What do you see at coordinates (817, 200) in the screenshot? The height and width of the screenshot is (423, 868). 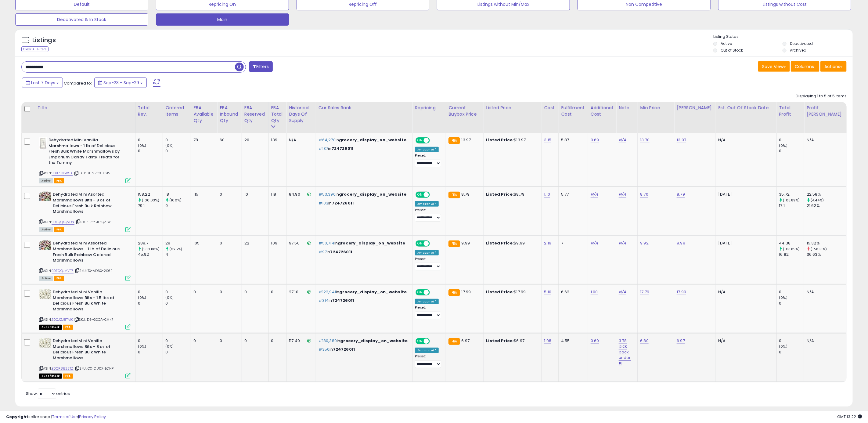 I see `small: (4.44%)` at bounding box center [817, 200].